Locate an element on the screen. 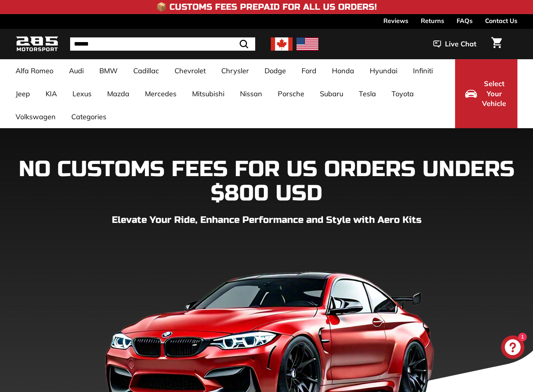  a: Audi is located at coordinates (77, 70).